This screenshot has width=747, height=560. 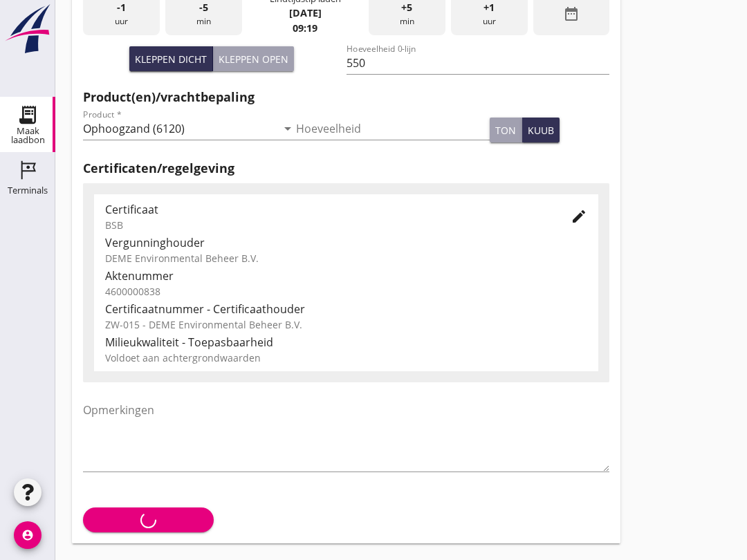 What do you see at coordinates (171, 59) in the screenshot?
I see `button: Kleppen dicht` at bounding box center [171, 59].